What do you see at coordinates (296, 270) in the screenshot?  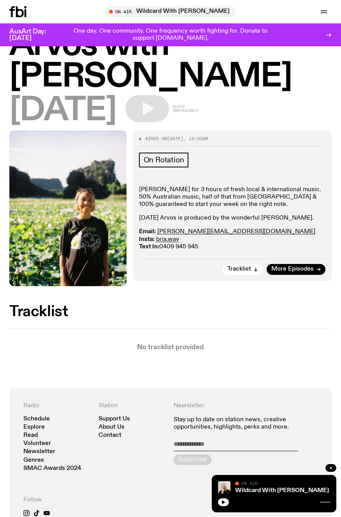 I see `a: More Episodes` at bounding box center [296, 270].